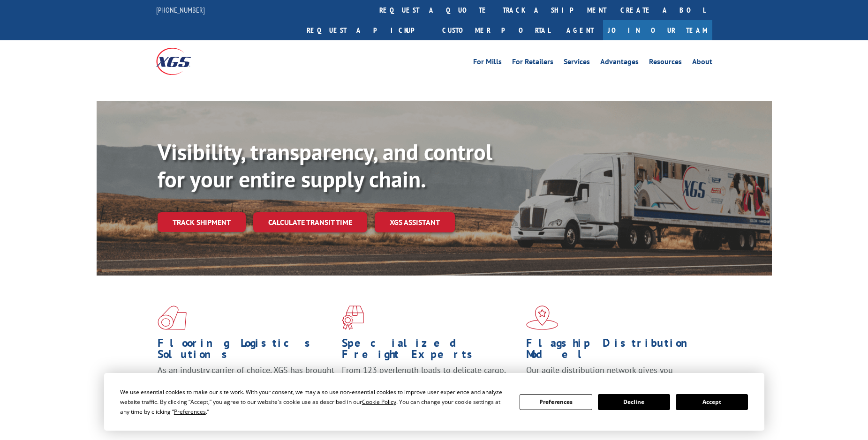 The height and width of the screenshot is (440, 868). I want to click on button: Accept, so click(712, 402).